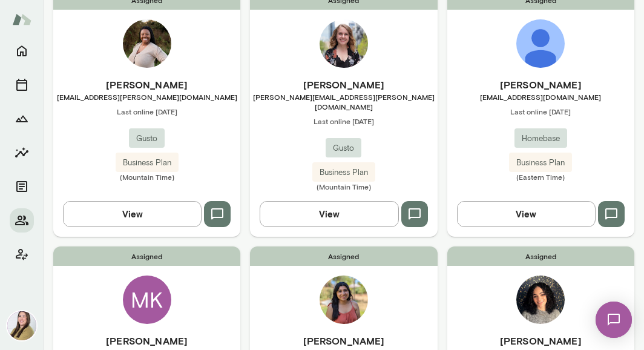 This screenshot has height=350, width=644. I want to click on img: Michelle Doan, so click(22, 325).